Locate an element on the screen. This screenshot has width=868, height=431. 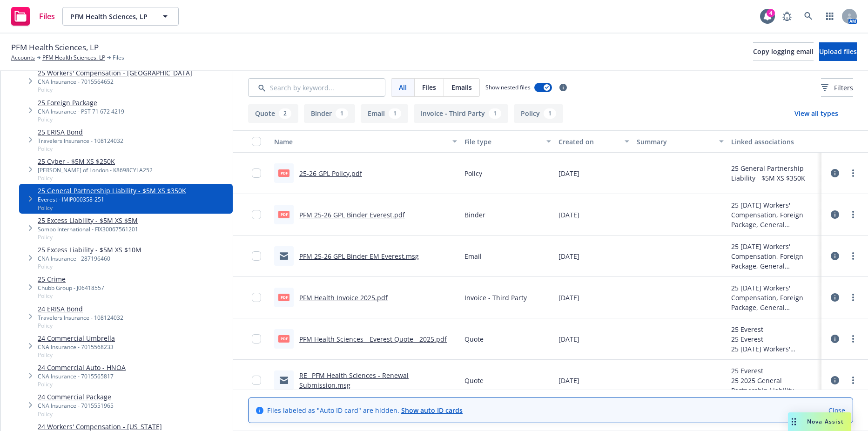
a: 25 Cyber - $5M XS $250K is located at coordinates (95, 161).